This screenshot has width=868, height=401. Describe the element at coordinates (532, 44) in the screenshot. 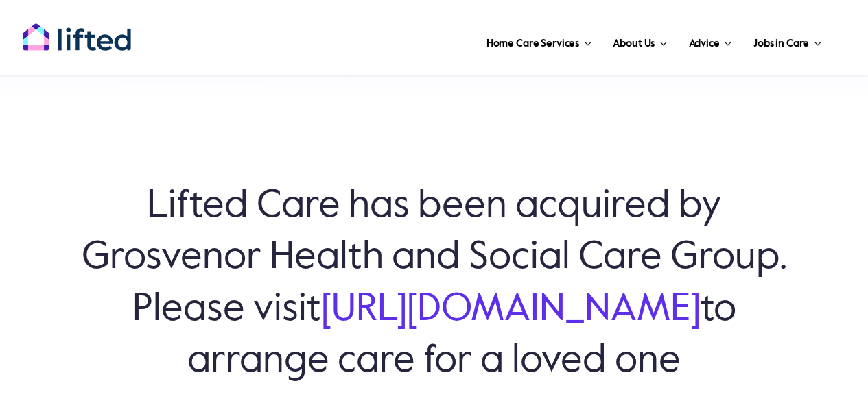

I see `span: Home Care Services` at that location.